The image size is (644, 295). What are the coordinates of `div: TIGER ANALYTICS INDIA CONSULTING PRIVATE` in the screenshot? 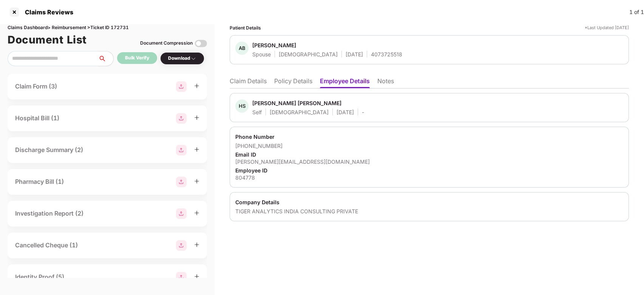 It's located at (429, 211).